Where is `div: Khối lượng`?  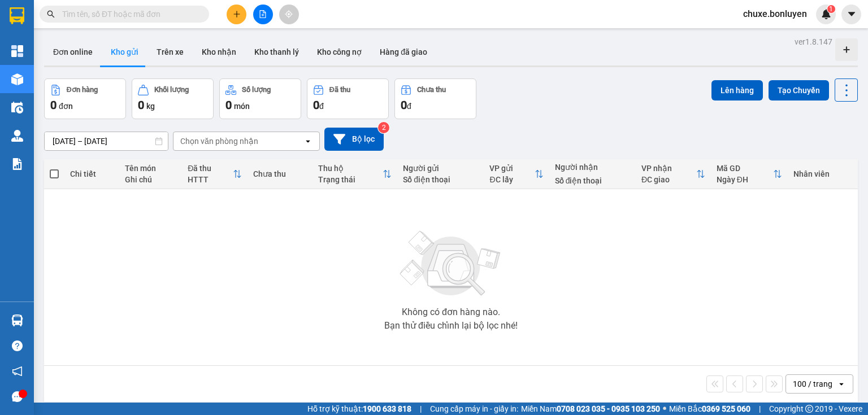
div: Khối lượng is located at coordinates (171, 90).